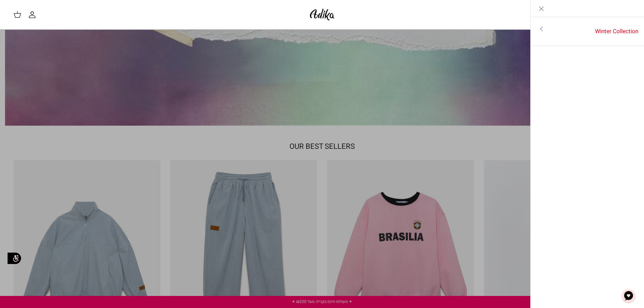 The height and width of the screenshot is (308, 644). What do you see at coordinates (628, 296) in the screenshot?
I see `button: צ'אט` at bounding box center [628, 296].